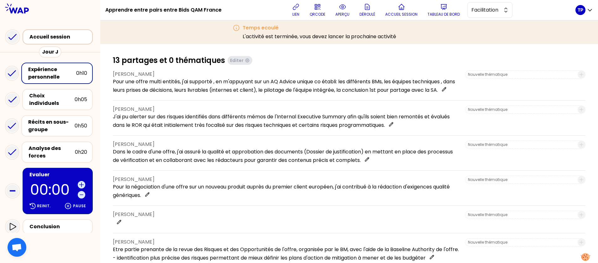 This screenshot has height=263, width=598. What do you see at coordinates (319, 37) in the screenshot?
I see `p: L'activité est terminée, vous devez lancer la prochaine activité` at bounding box center [319, 37].